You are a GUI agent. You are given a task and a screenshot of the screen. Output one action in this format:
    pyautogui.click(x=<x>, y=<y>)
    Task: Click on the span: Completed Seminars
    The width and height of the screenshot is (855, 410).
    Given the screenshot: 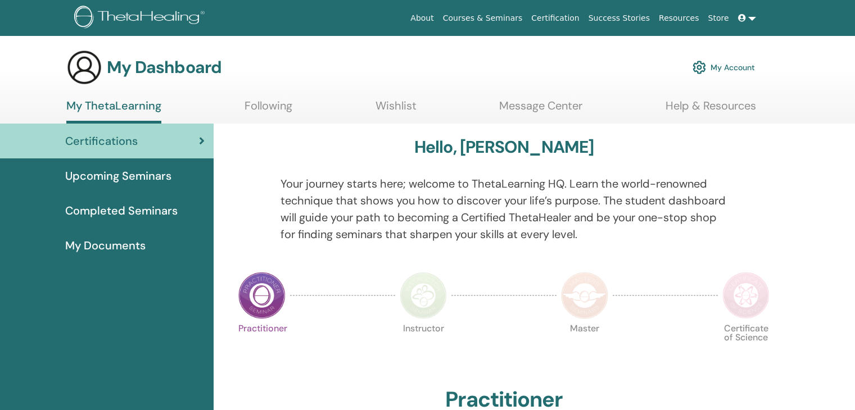 What is the action you would take?
    pyautogui.click(x=121, y=211)
    